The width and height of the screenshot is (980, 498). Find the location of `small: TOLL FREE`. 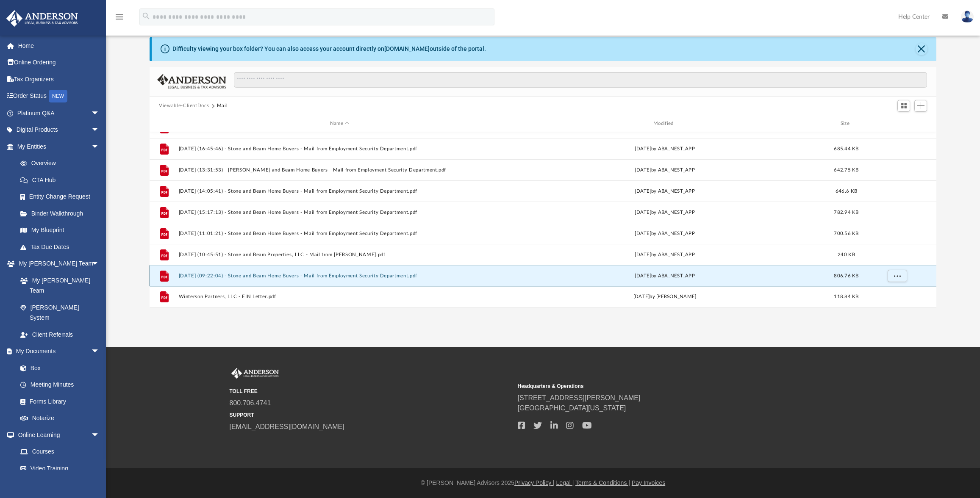

small: TOLL FREE is located at coordinates (370, 391).